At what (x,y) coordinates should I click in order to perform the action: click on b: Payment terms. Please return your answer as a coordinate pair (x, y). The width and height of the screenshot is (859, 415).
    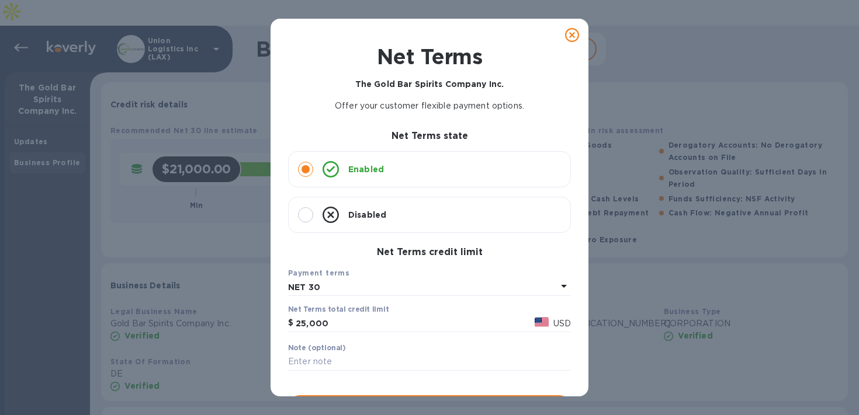
    Looking at the image, I should click on (318, 273).